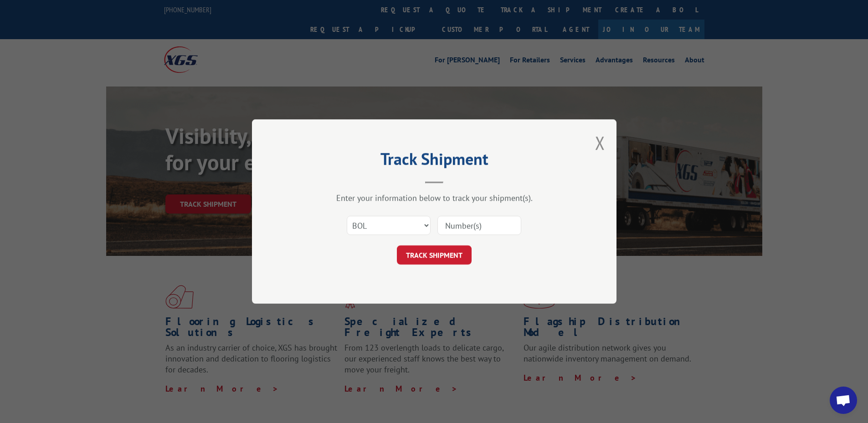 The width and height of the screenshot is (868, 423). Describe the element at coordinates (600, 143) in the screenshot. I see `button: Close modal` at that location.